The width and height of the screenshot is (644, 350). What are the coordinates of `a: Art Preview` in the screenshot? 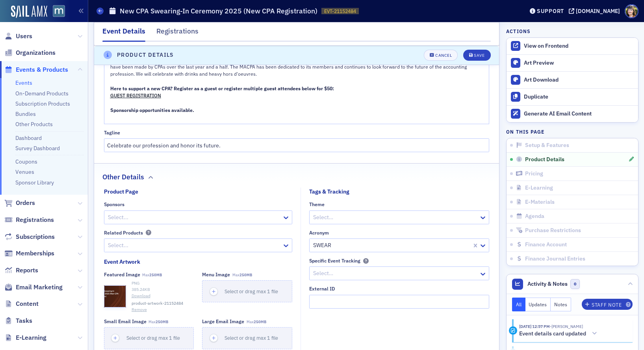 It's located at (573, 63).